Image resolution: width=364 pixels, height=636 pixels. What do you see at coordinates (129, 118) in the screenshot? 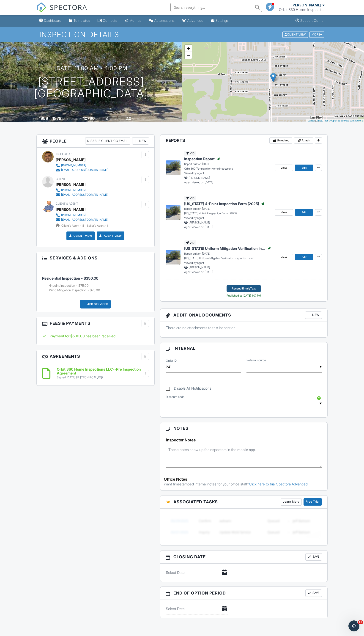
I see `div: 2.0` at bounding box center [129, 118].